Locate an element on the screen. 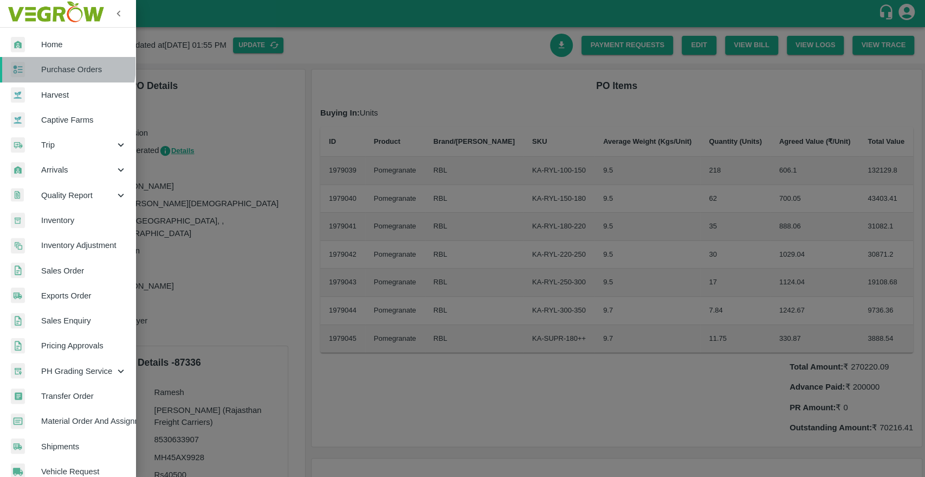 Image resolution: width=925 pixels, height=477 pixels. span: Sales Enquiry is located at coordinates (84, 320).